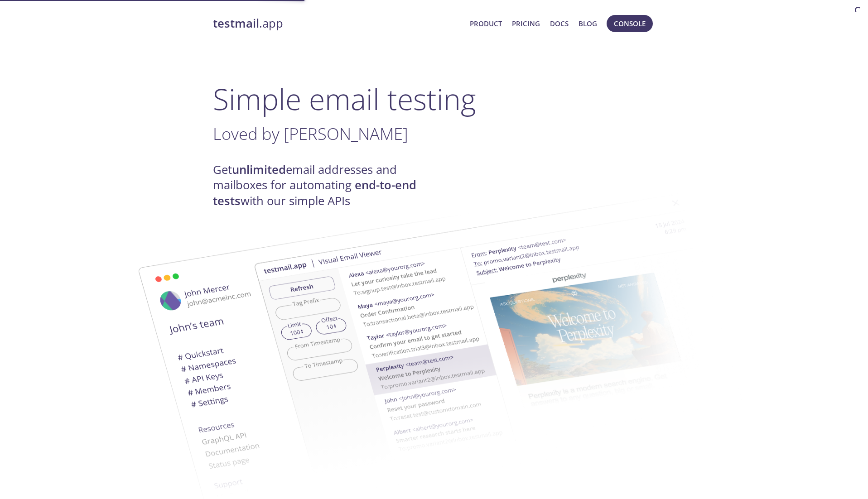 The height and width of the screenshot is (499, 868). Describe the element at coordinates (324, 185) in the screenshot. I see `h4: Get email addresses and mailboxes for automating with our simple APIs` at that location.